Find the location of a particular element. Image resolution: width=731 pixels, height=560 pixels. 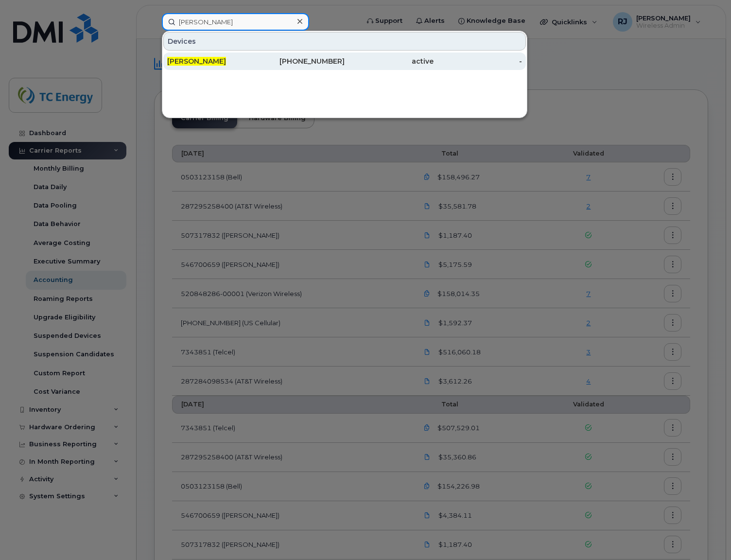

div: Devices is located at coordinates (345, 42).